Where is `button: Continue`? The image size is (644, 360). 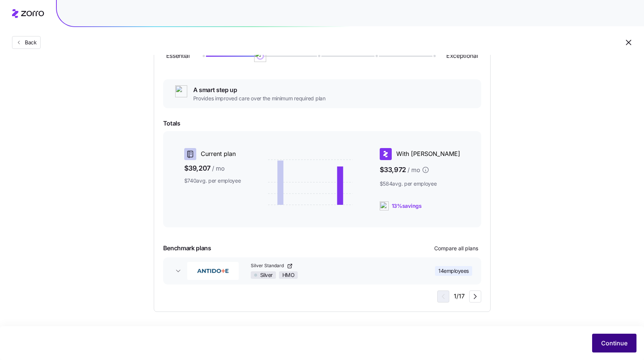 button: Continue is located at coordinates (614, 343).